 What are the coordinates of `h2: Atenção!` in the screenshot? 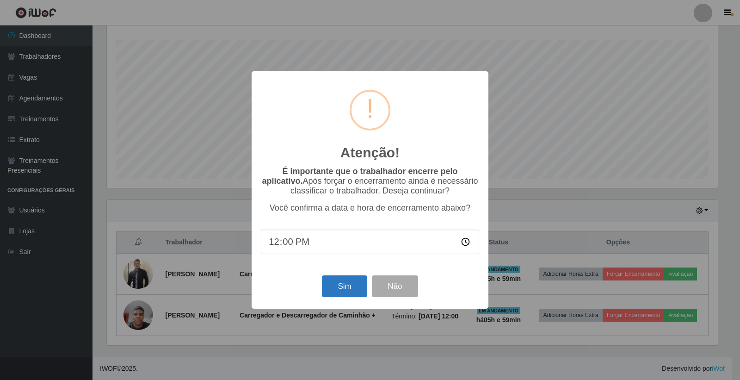 It's located at (370, 153).